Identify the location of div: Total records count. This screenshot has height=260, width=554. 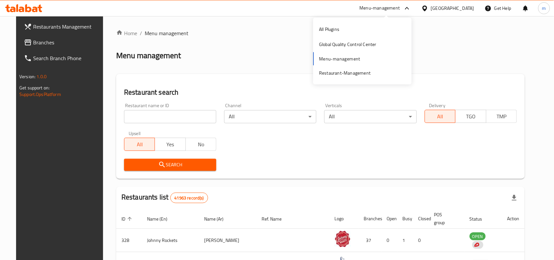
(189, 198).